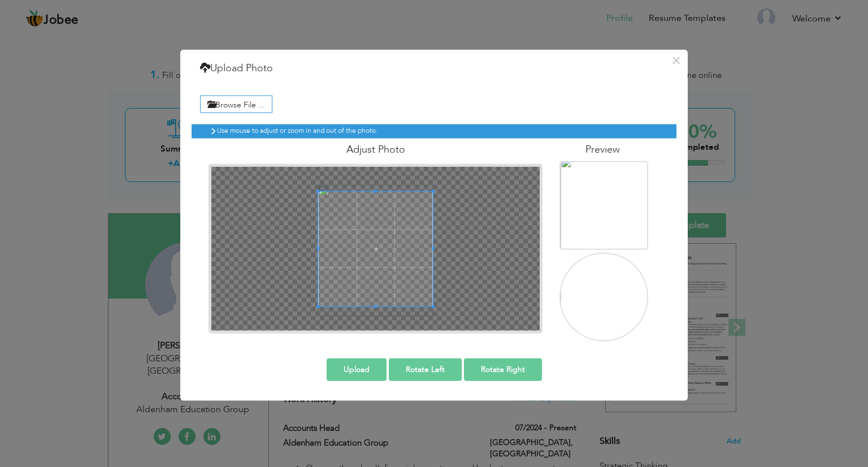 This screenshot has height=467, width=868. Describe the element at coordinates (375, 150) in the screenshot. I see `h4: Adjust Photo` at that location.